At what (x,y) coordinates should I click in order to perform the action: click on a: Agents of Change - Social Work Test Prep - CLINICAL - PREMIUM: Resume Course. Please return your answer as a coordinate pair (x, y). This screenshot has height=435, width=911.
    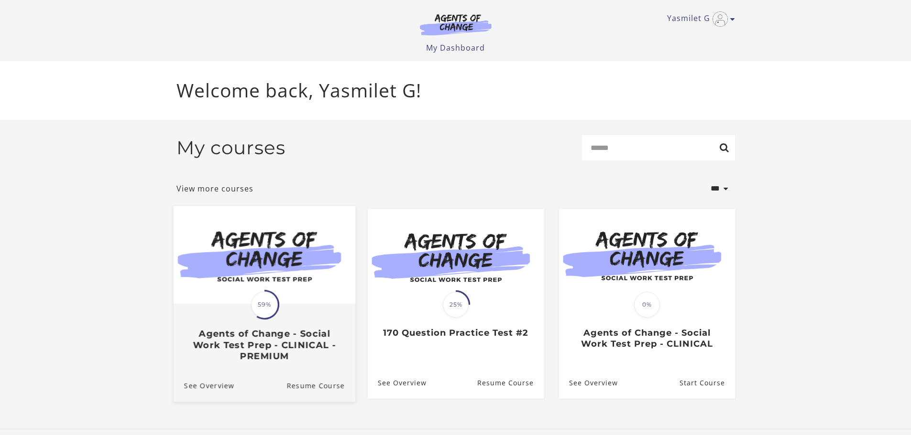
    Looking at the image, I should click on (321, 385).